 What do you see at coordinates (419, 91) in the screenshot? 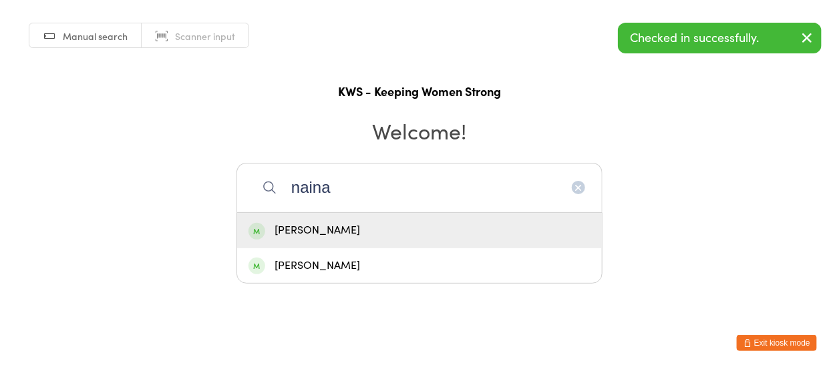
I see `h1: KWS - Keeping Women Strong` at bounding box center [419, 91].